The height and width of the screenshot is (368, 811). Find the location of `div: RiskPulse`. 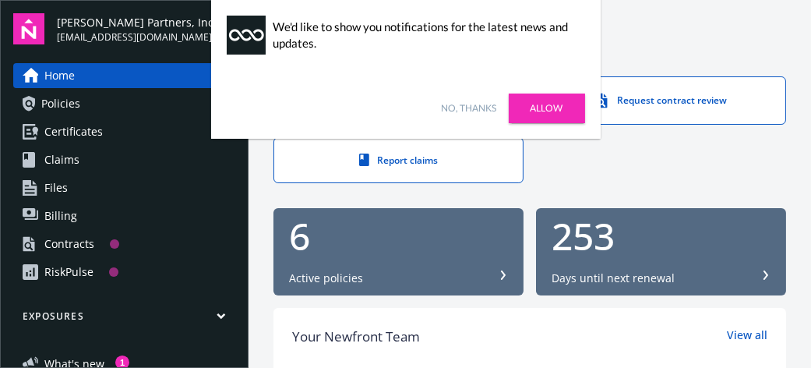

div: RiskPulse is located at coordinates (69, 272).